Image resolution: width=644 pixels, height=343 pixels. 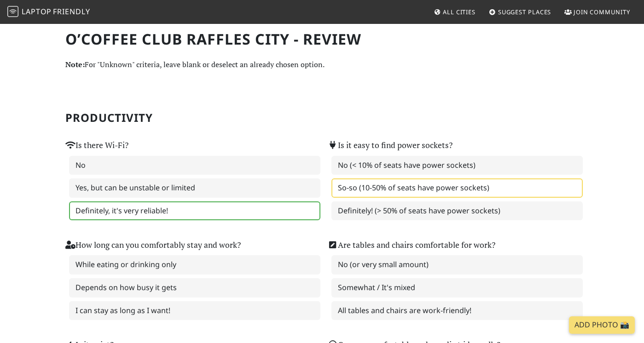 What do you see at coordinates (36, 11) in the screenshot?
I see `span: Laptop` at bounding box center [36, 11].